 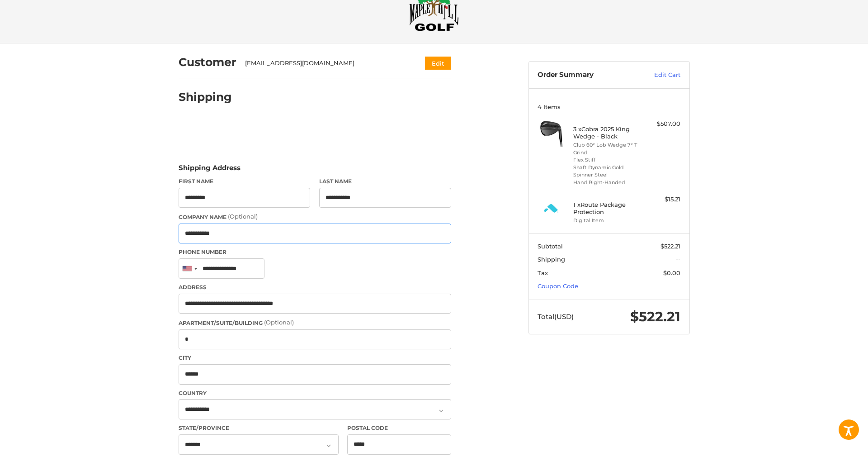 What do you see at coordinates (608, 171) in the screenshot?
I see `li: Shaft Dynamic Gold Spinner Steel` at bounding box center [608, 171].